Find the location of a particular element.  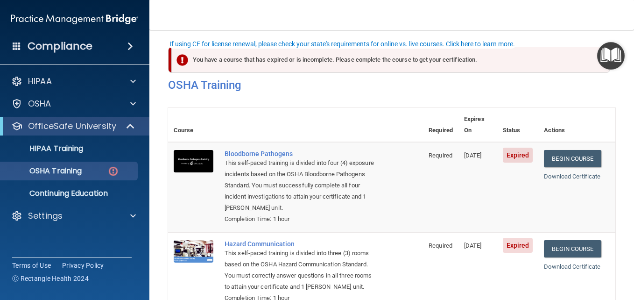

th: Expires On is located at coordinates (478, 125).